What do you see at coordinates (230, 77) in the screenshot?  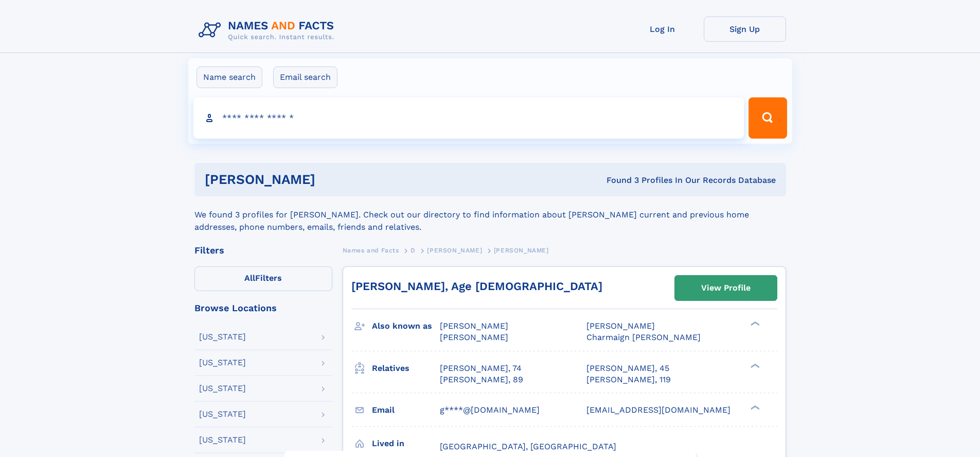 I see `label: Name search` at bounding box center [230, 77].